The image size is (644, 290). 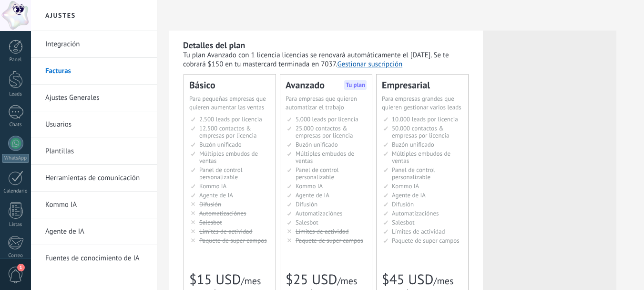 I want to click on li: Integración, so click(x=94, y=44).